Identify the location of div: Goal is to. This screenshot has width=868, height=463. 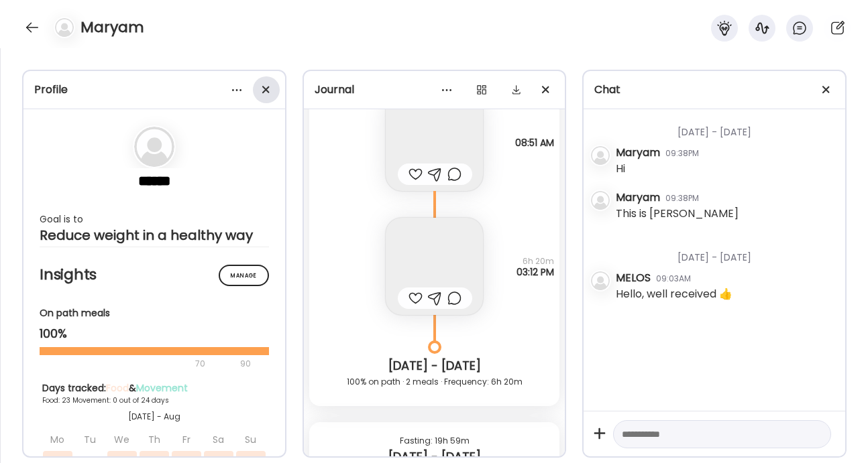
(154, 220).